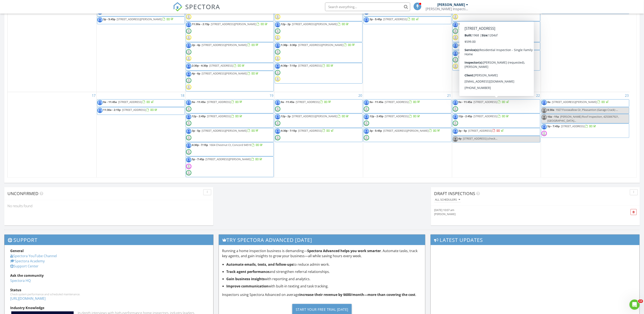 The image size is (644, 314). What do you see at coordinates (289, 45) in the screenshot?
I see `span: 1:30p - 3:30p` at bounding box center [289, 45].